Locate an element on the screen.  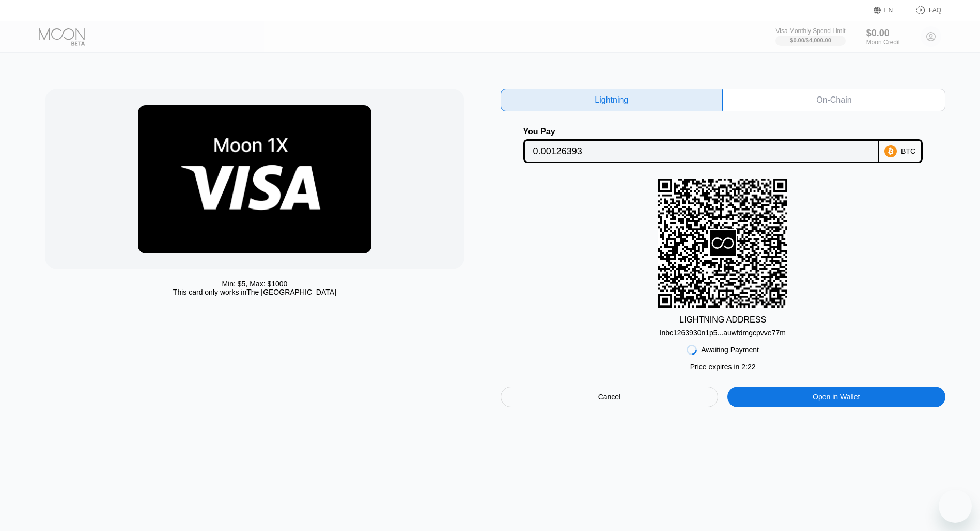
div: LIGHTNING ADDRESS is located at coordinates (723, 320).